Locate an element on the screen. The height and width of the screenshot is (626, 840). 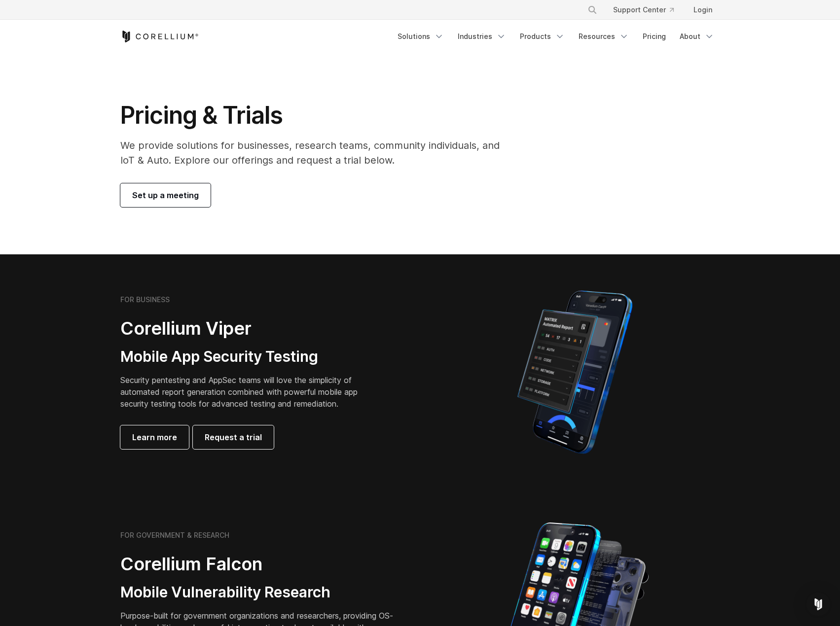
h1: Pricing & Trials is located at coordinates (317, 115).